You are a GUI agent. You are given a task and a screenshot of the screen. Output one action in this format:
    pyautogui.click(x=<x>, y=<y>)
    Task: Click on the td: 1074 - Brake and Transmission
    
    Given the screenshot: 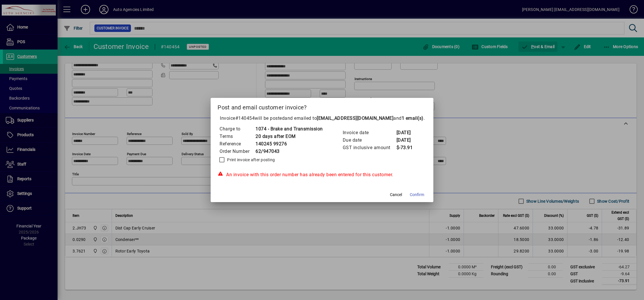 What is the action you would take?
    pyautogui.click(x=289, y=129)
    